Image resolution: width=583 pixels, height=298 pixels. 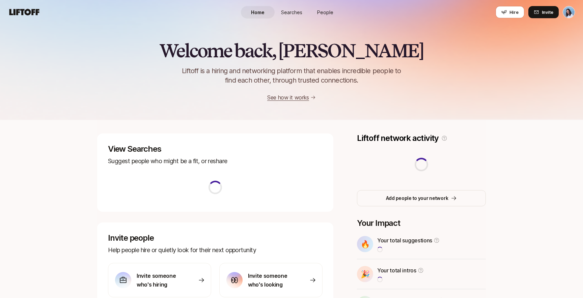 I want to click on span: Invite, so click(x=548, y=12).